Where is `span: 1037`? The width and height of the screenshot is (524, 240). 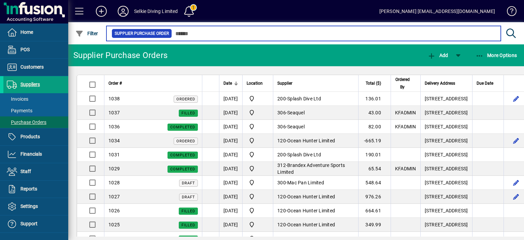 span: 1037 is located at coordinates (114, 113).